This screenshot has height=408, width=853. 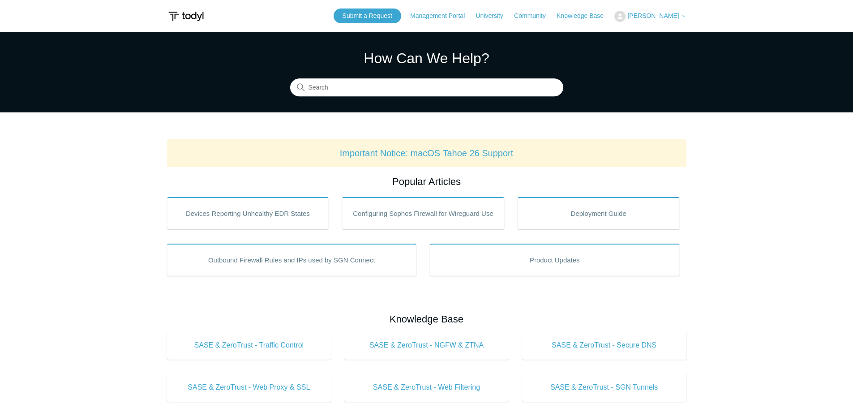 I want to click on h2: Knowledge Base, so click(x=427, y=319).